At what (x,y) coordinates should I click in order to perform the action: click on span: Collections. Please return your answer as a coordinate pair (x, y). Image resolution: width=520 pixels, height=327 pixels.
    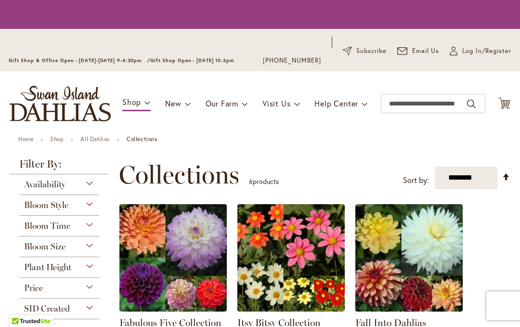
    Looking at the image, I should click on (179, 175).